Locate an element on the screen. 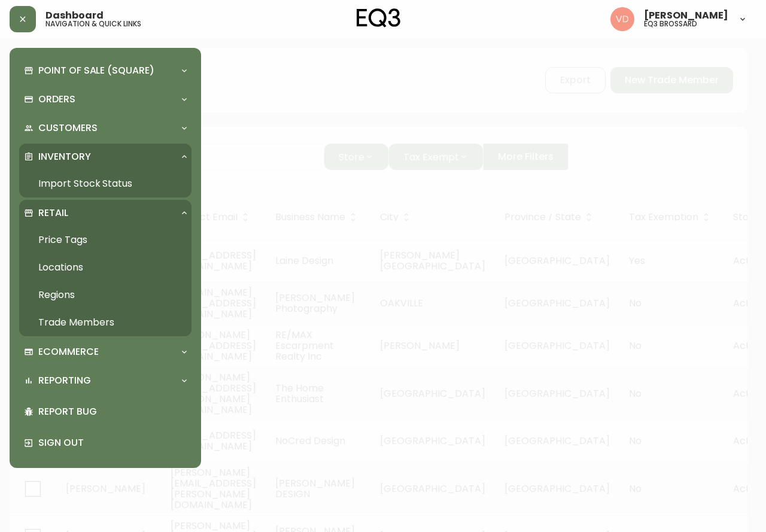  a: Price Tags is located at coordinates (105, 240).